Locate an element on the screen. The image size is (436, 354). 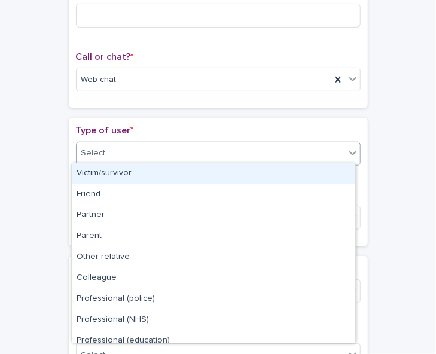
span: Type of user is located at coordinates (105, 130).